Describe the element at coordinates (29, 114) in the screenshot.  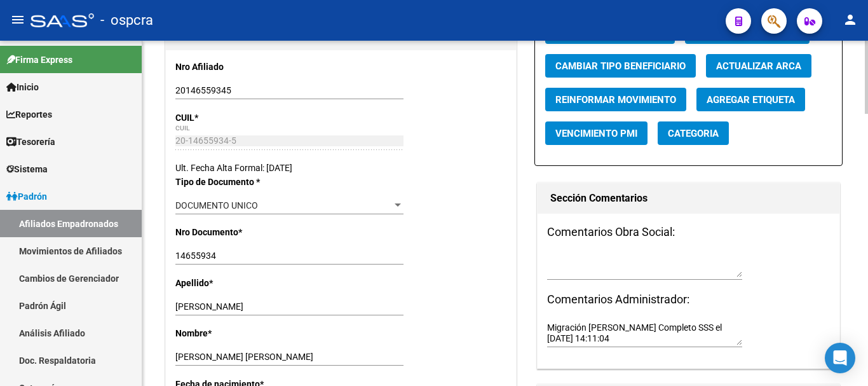
I see `span: Reportes` at that location.